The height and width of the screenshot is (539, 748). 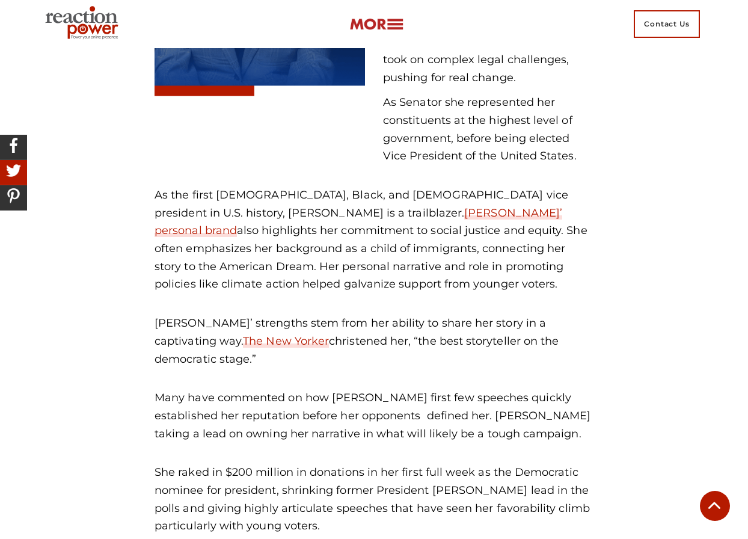 I want to click on img: Share On Twitter, so click(x=13, y=170).